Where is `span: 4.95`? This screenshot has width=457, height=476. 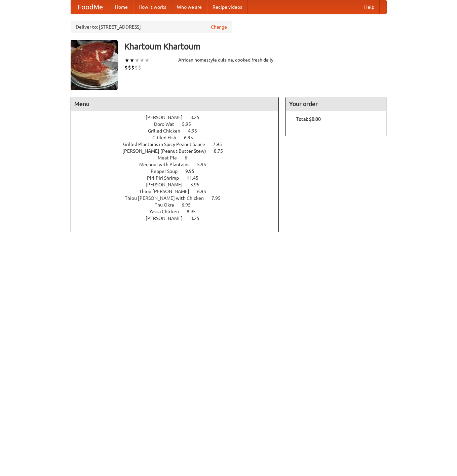 span: 4.95 is located at coordinates (196, 131).